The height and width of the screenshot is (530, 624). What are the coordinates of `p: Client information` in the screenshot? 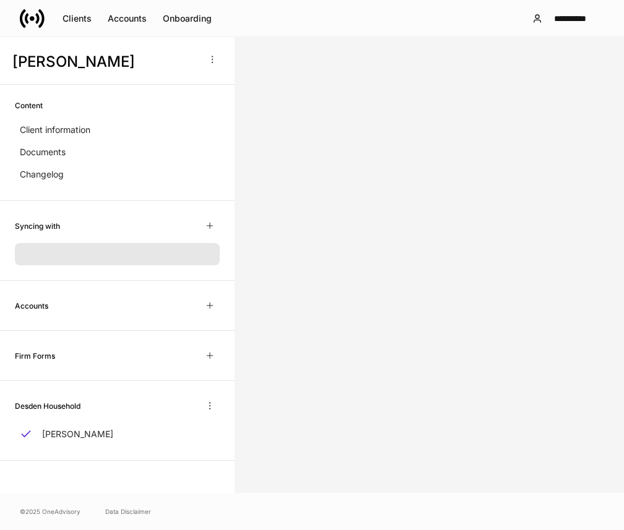 It's located at (55, 130).